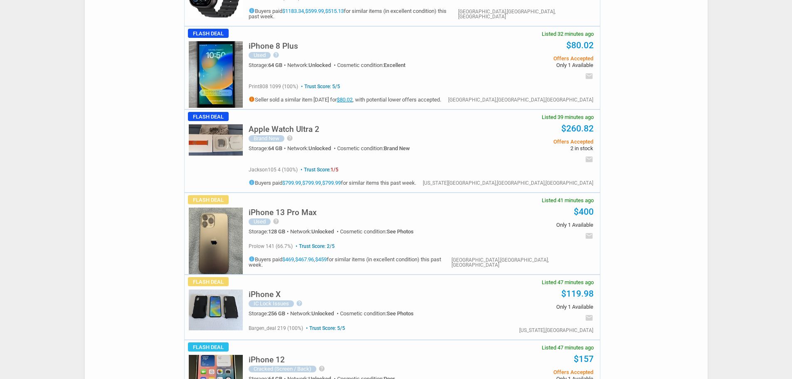 Image resolution: width=792 pixels, height=379 pixels. Describe the element at coordinates (568, 117) in the screenshot. I see `span: Listed 39 minutes ago` at that location.